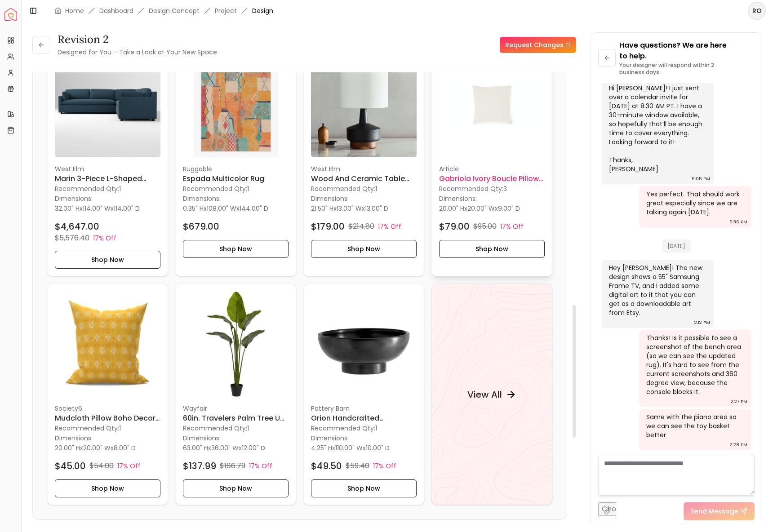 The image size is (773, 532). I want to click on span: 144.00" D, so click(254, 208).